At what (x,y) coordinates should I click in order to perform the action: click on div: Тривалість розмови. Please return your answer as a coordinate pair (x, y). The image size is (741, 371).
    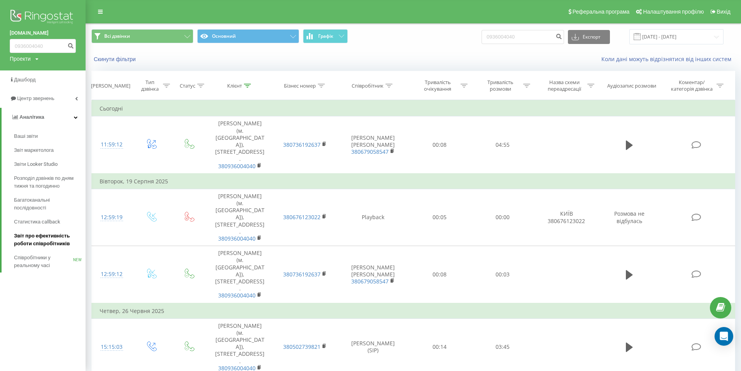
    Looking at the image, I should click on (500, 86).